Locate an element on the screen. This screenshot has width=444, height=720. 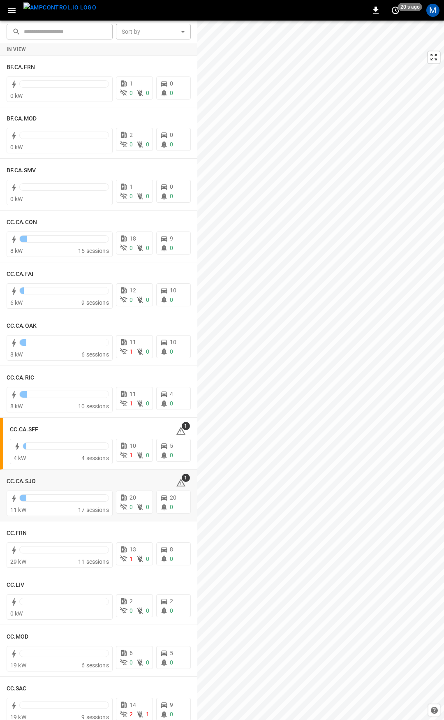
span: 8 is located at coordinates (172, 550).